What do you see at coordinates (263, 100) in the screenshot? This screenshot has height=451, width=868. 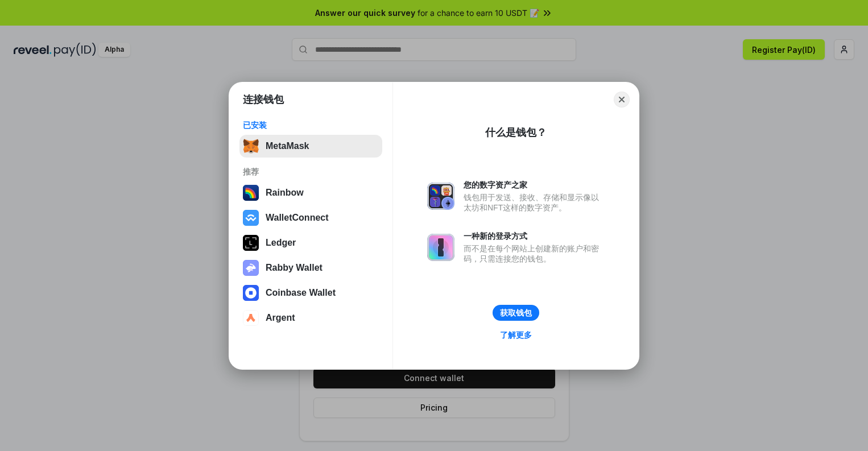 I see `h1: 连接钱包` at bounding box center [263, 100].